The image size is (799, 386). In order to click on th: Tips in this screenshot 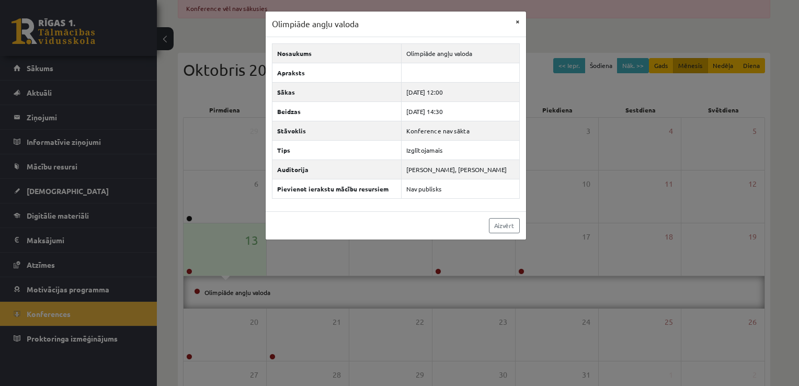, I will do `click(337, 149)`.